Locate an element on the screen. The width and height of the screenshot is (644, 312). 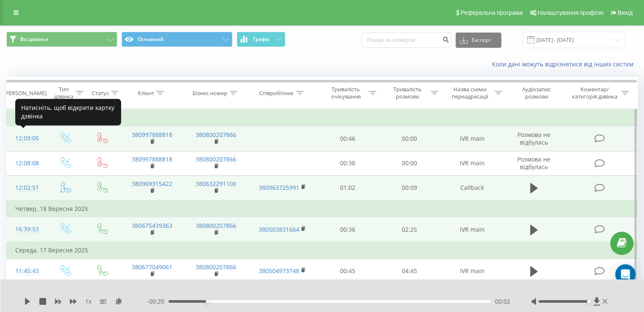
a: Коли дані можуть відрізнятися вiд інших систем is located at coordinates (565, 64).